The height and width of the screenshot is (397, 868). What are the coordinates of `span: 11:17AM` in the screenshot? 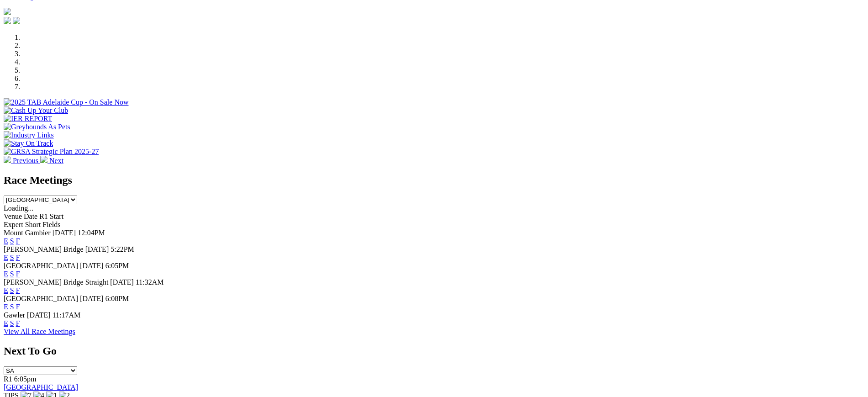 It's located at (67, 315).